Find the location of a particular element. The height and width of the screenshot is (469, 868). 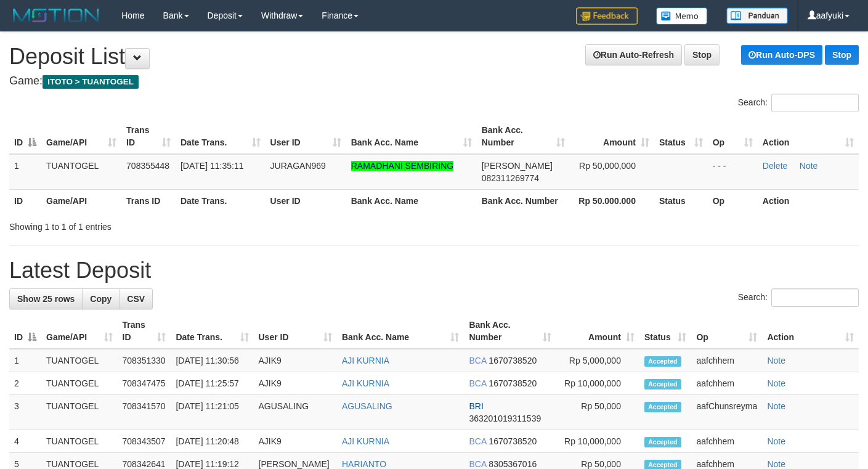

td: aafChunsreyma is located at coordinates (726, 412).